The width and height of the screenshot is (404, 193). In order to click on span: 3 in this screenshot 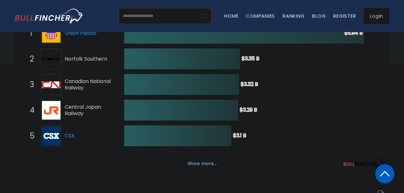, I will do `click(30, 84)`.